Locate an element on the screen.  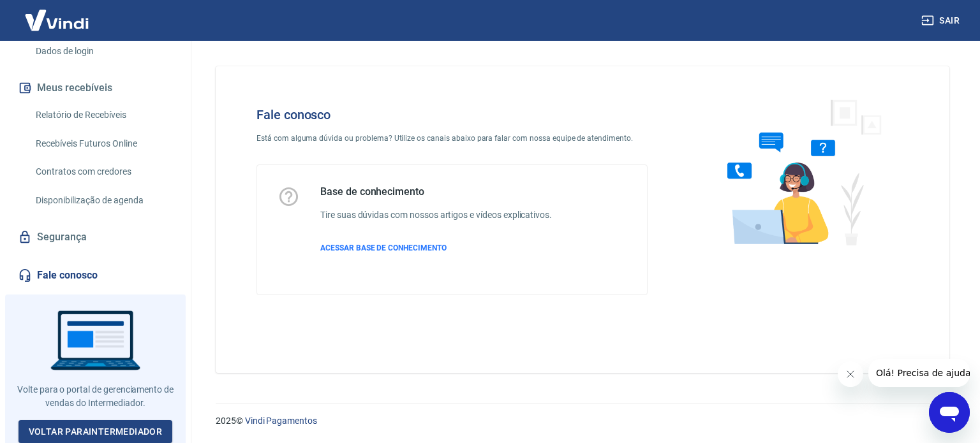
a: Fale conosco is located at coordinates (95, 276).